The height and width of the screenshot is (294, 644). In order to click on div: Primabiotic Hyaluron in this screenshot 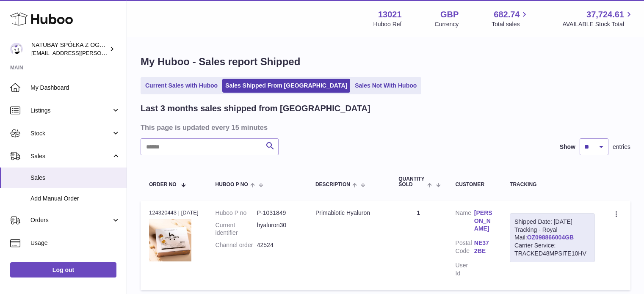, I will do `click(349, 213)`.